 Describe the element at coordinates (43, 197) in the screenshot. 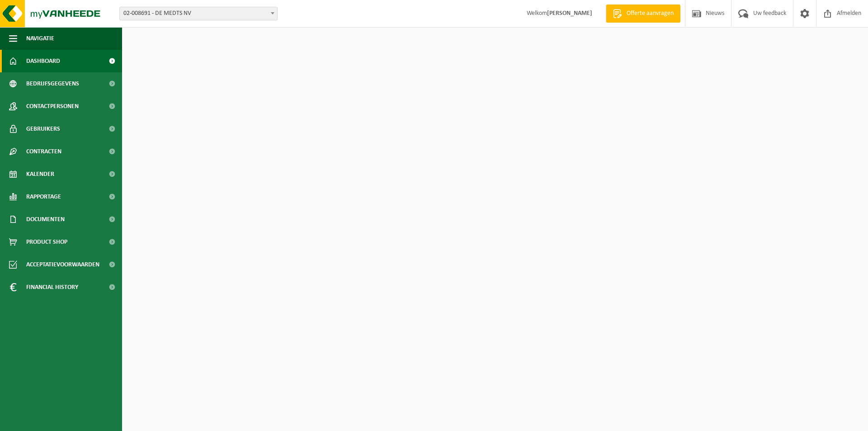

I see `span: Rapportage` at that location.